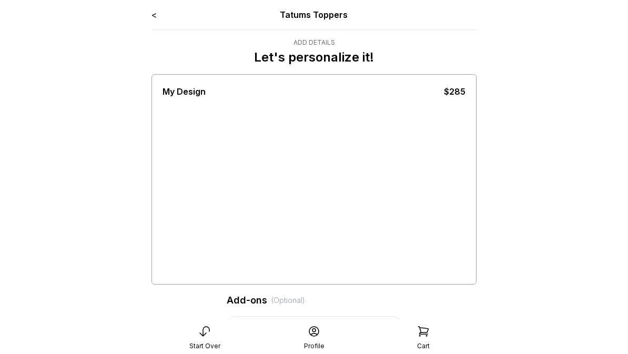  What do you see at coordinates (205, 346) in the screenshot?
I see `div: Start Over` at bounding box center [205, 346].